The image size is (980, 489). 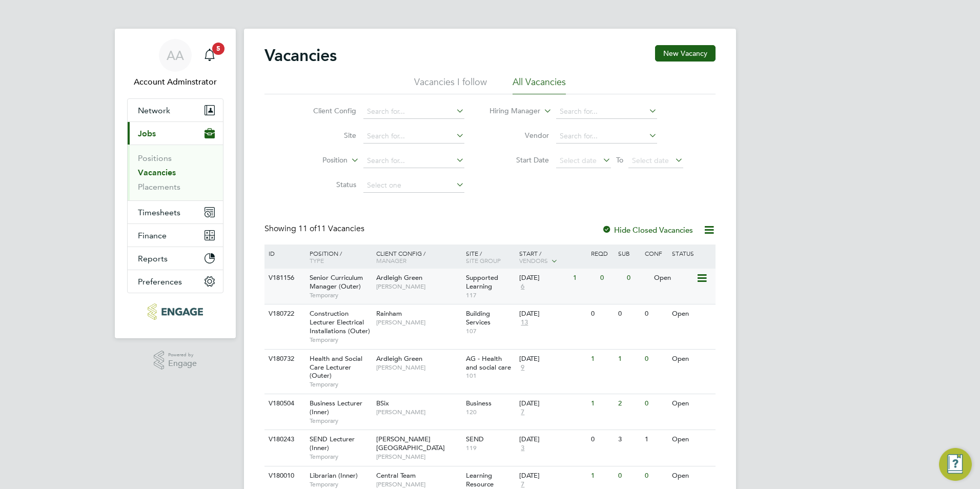 I want to click on button: Timesheets, so click(x=175, y=212).